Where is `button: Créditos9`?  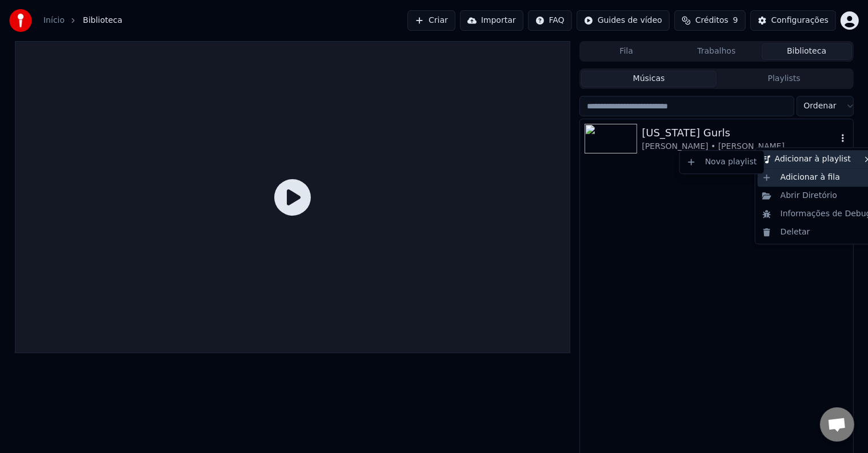
button: Créditos9 is located at coordinates (709, 21).